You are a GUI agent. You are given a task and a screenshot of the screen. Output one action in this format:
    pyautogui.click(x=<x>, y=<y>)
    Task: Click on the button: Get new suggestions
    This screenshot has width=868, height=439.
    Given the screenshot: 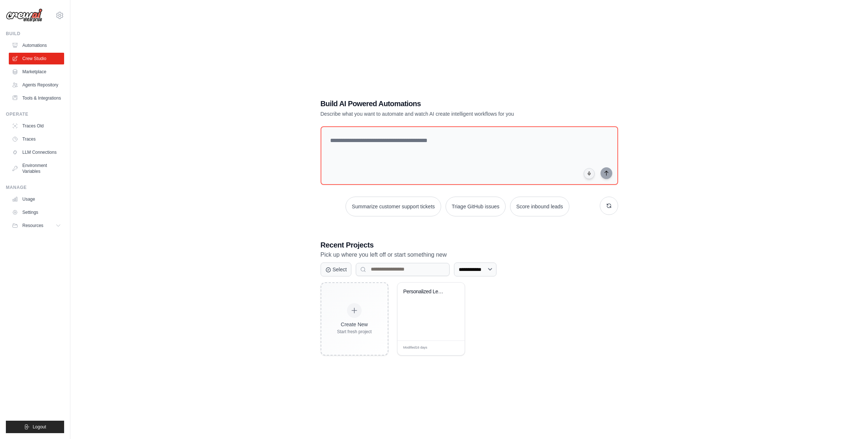 What is the action you would take?
    pyautogui.click(x=609, y=206)
    